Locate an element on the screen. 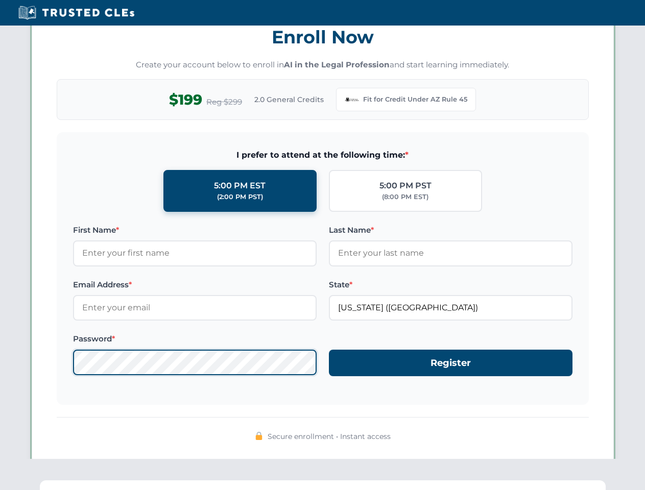 This screenshot has width=645, height=490. input: Enter your email is located at coordinates (195, 308).